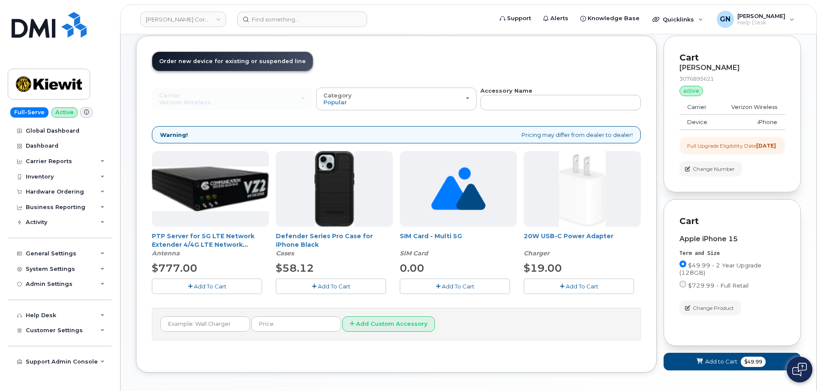 This screenshot has height=391, width=821. What do you see at coordinates (721, 361) in the screenshot?
I see `span: Add to Cart` at bounding box center [721, 361].